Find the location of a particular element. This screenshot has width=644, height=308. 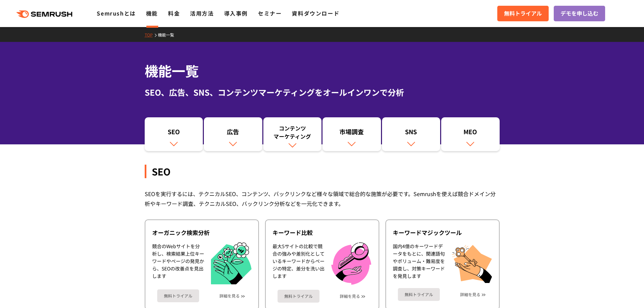

div: 最大5サイトの比較で競合の強みや差別化としているキーワードからページの特定、差分を洗い出します is located at coordinates (298, 263).